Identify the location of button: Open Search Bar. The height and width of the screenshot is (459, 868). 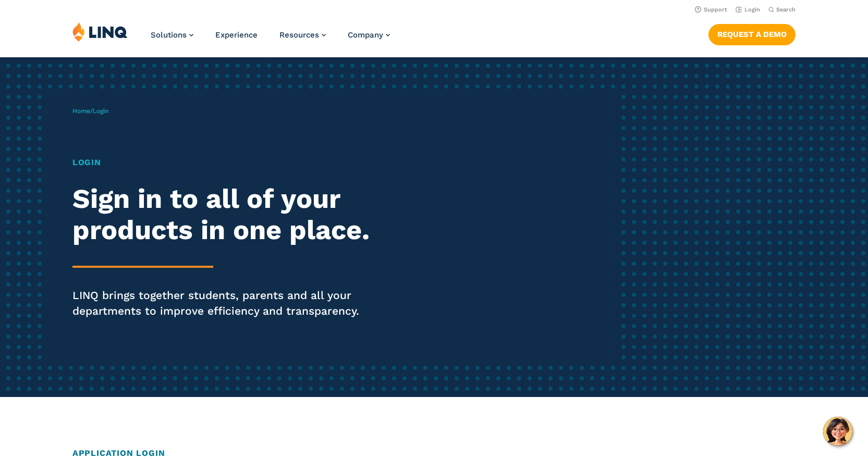
(782, 10).